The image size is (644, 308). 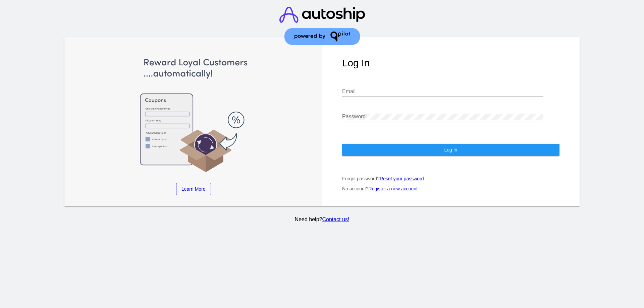 I want to click on button: Log In, so click(x=451, y=150).